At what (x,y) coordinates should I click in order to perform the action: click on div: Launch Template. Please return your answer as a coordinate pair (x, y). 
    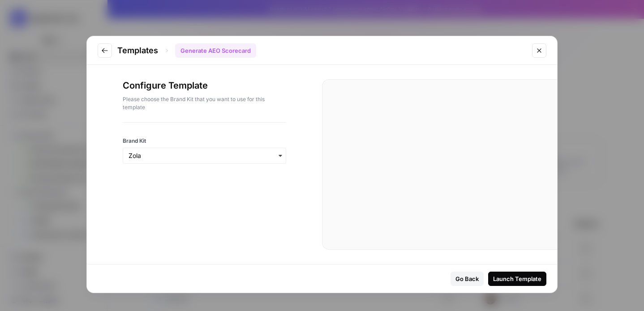
    Looking at the image, I should click on (517, 279).